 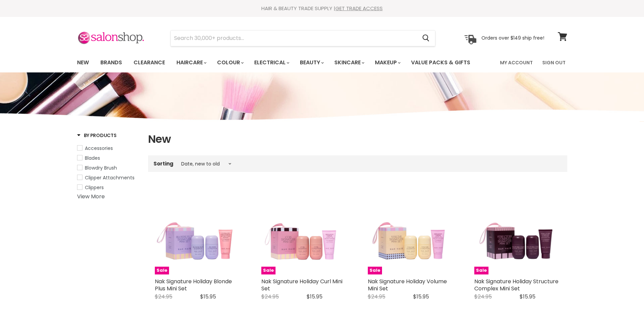 I want to click on a: Makeup, so click(x=387, y=63).